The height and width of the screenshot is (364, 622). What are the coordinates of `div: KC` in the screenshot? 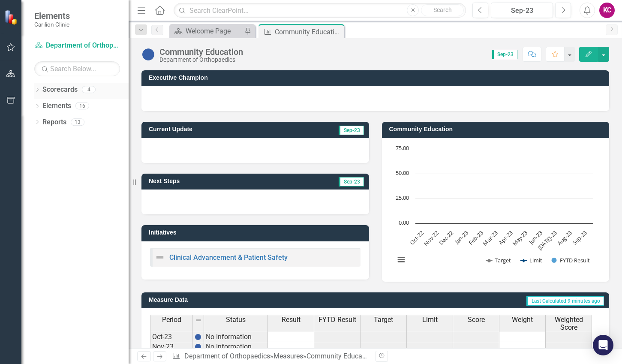 It's located at (607, 10).